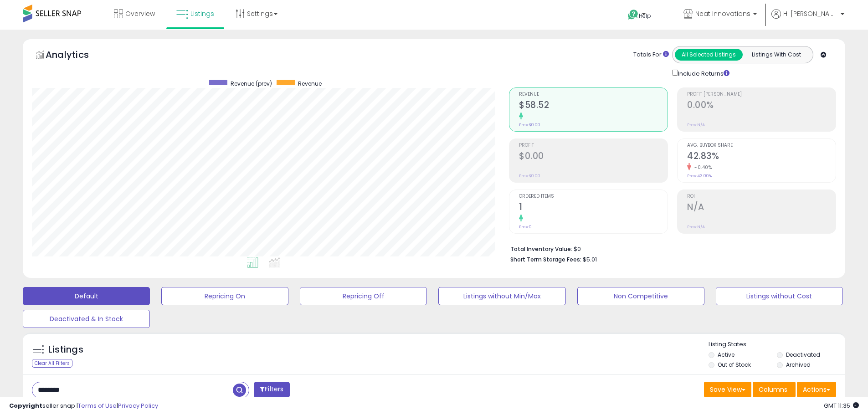  I want to click on div: seller snap | |, so click(84, 406).